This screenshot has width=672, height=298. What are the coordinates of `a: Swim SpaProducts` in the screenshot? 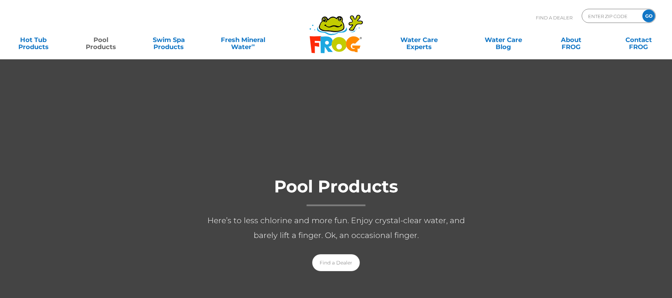 It's located at (169, 40).